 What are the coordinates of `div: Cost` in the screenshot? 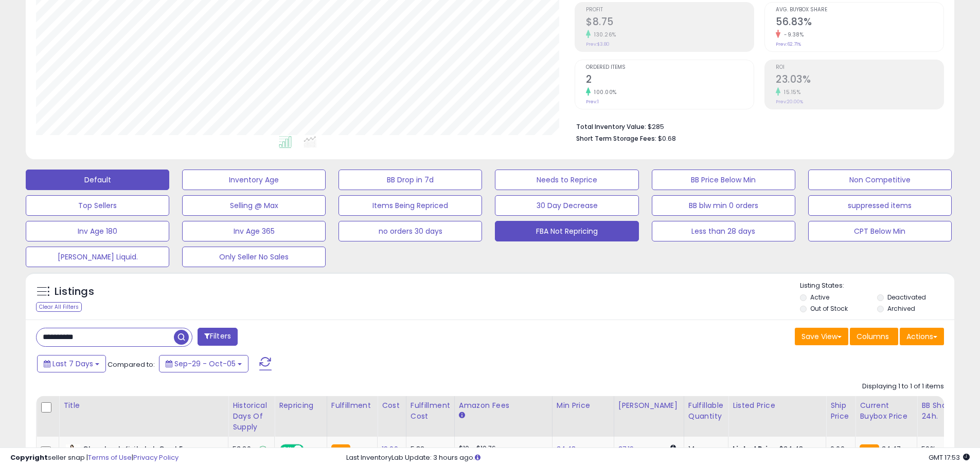 It's located at (391, 406).